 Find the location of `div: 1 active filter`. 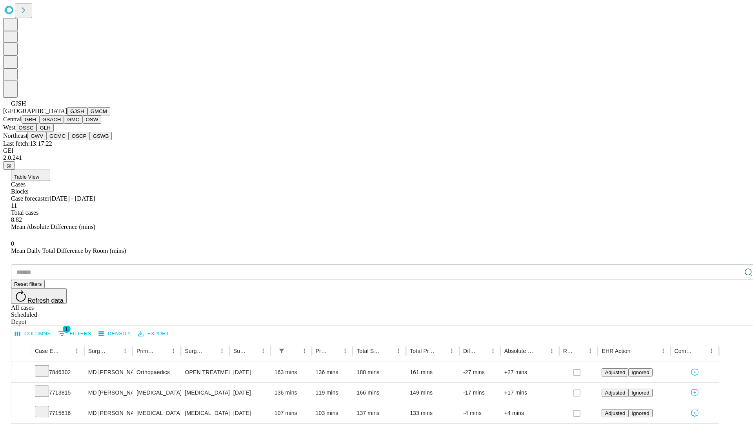

div: 1 active filter is located at coordinates (282, 351).